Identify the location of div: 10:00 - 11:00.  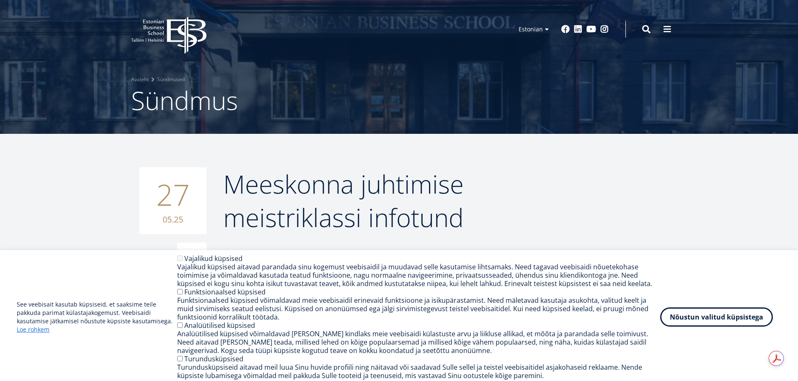
(376, 258).